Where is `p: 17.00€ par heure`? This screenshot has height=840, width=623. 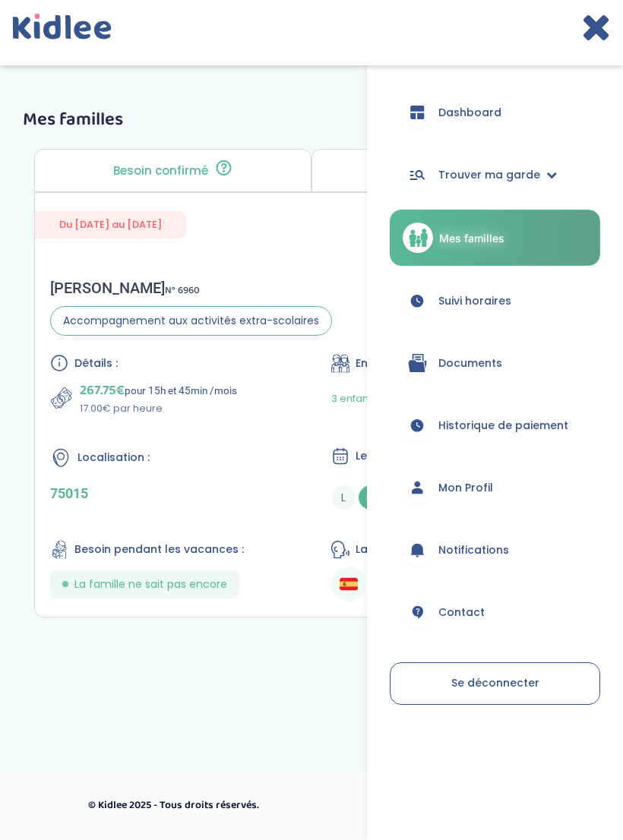
p: 17.00€ par heure is located at coordinates (158, 408).